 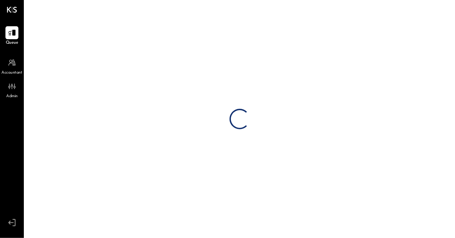 I want to click on span: Accountant, so click(x=12, y=73).